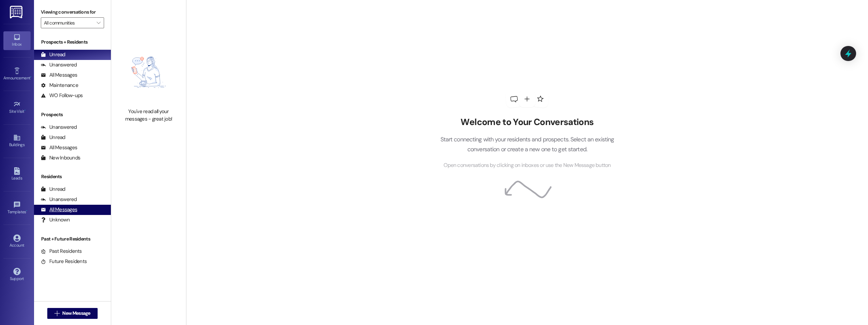 The image size is (868, 325). Describe the element at coordinates (72, 176) in the screenshot. I see `div: Residents` at that location.